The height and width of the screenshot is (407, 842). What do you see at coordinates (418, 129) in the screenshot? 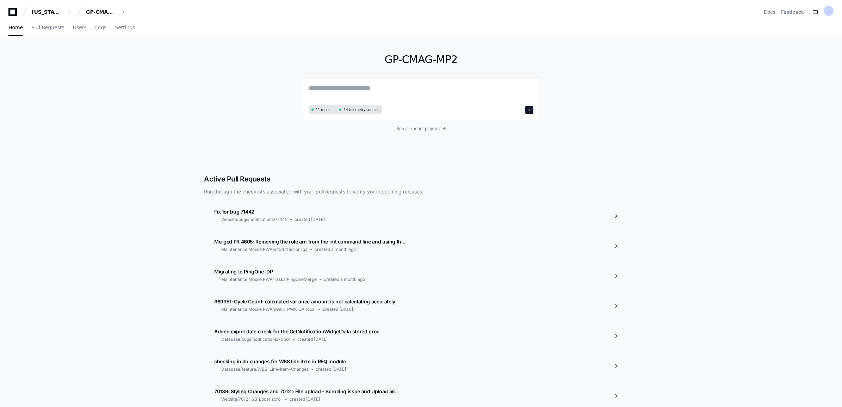
I see `span: See all recent players` at bounding box center [418, 129].